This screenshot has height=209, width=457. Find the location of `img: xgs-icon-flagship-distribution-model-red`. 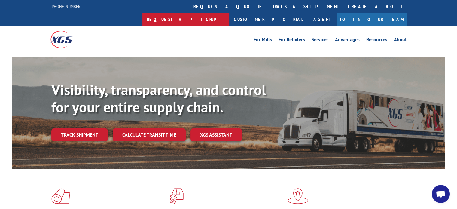

img: xgs-icon-flagship-distribution-model-red is located at coordinates (298, 196).